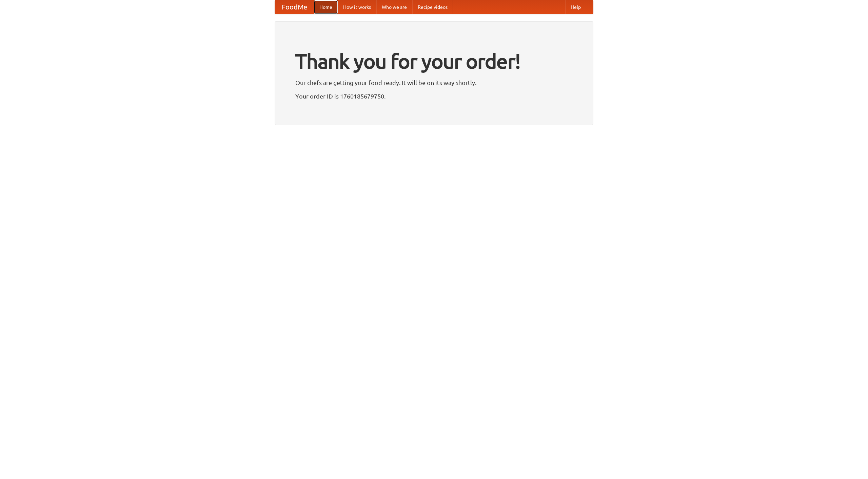  I want to click on p: Our chefs are getting your food ready. It will be on its way shortly., so click(434, 83).